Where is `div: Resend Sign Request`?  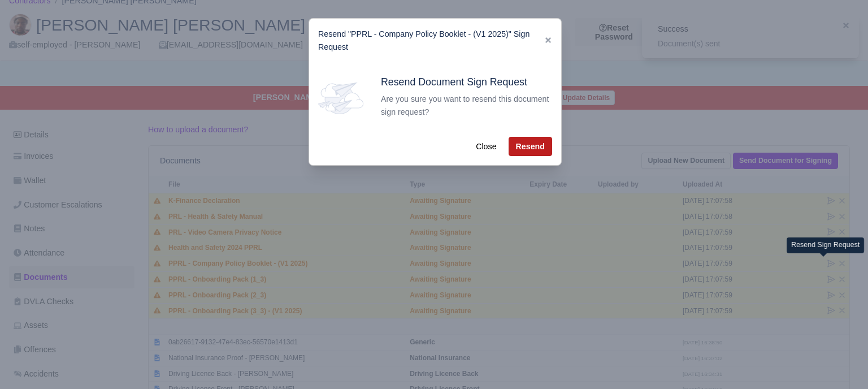
div: Resend Sign Request is located at coordinates (825, 245).